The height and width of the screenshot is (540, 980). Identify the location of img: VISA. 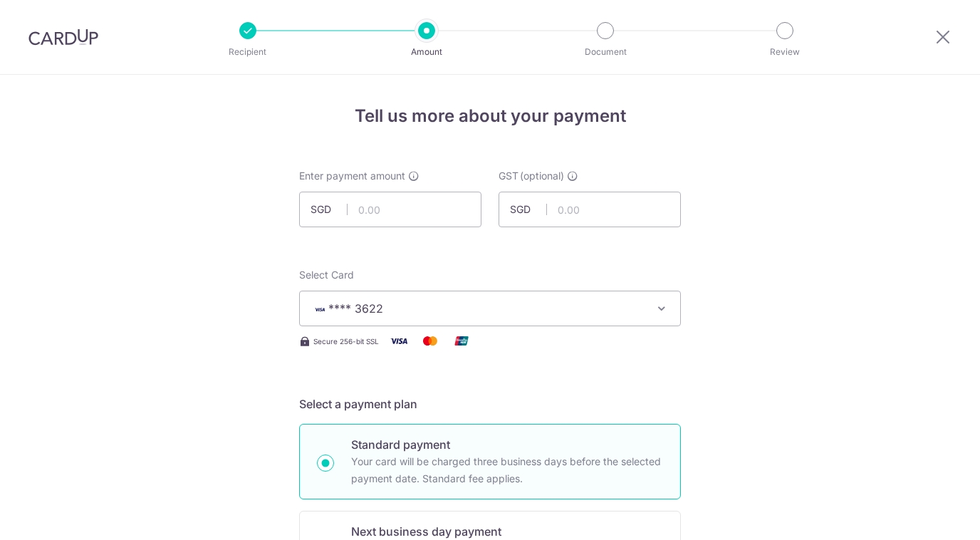
(320, 310).